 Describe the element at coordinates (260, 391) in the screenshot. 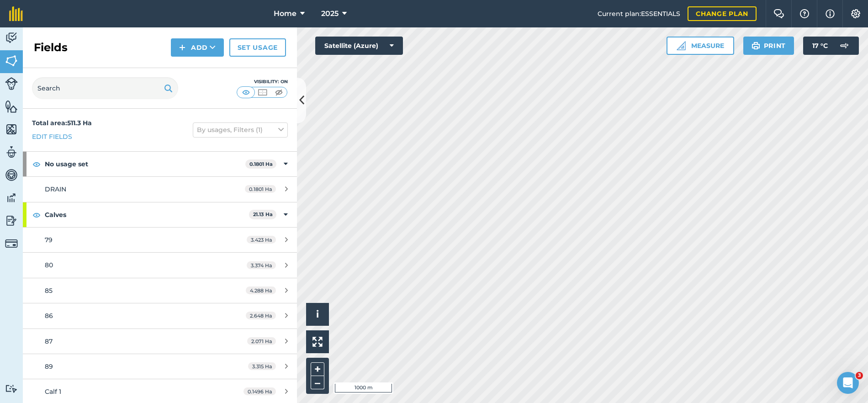

I see `span: 0.1496 Ha` at that location.